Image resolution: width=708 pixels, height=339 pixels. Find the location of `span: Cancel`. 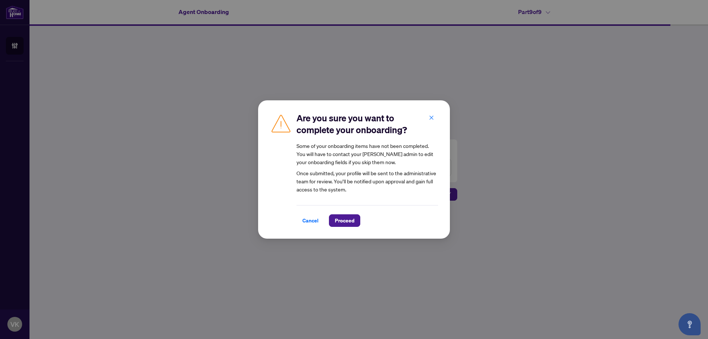

span: Cancel is located at coordinates (311, 221).